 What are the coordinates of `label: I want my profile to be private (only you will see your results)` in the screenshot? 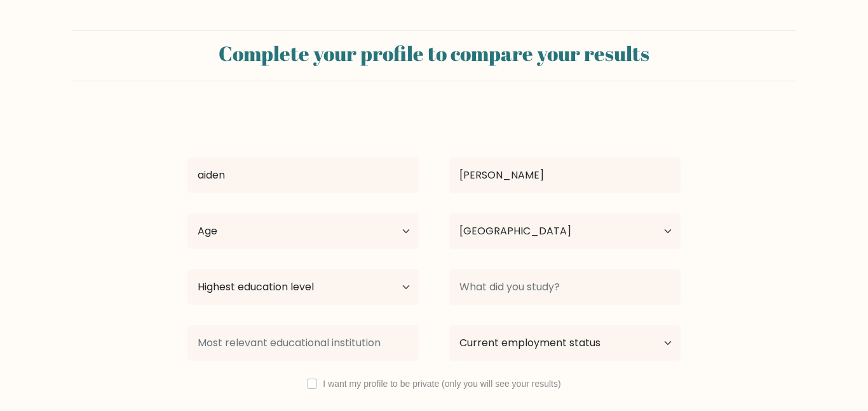 It's located at (442, 384).